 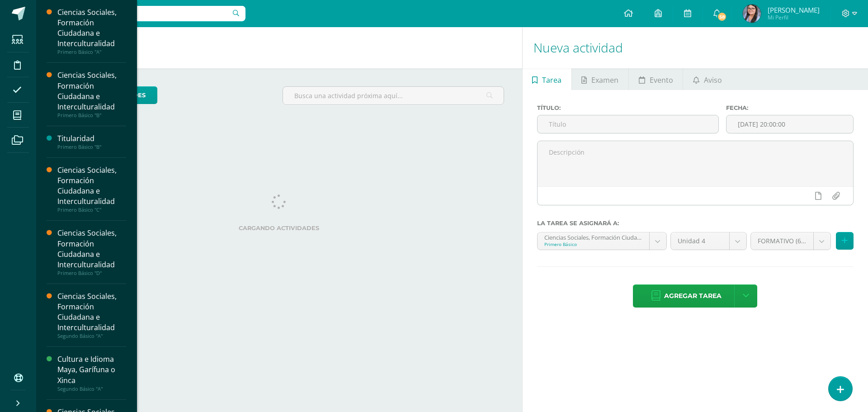 What do you see at coordinates (790, 108) in the screenshot?
I see `label: Fecha:` at bounding box center [790, 108].